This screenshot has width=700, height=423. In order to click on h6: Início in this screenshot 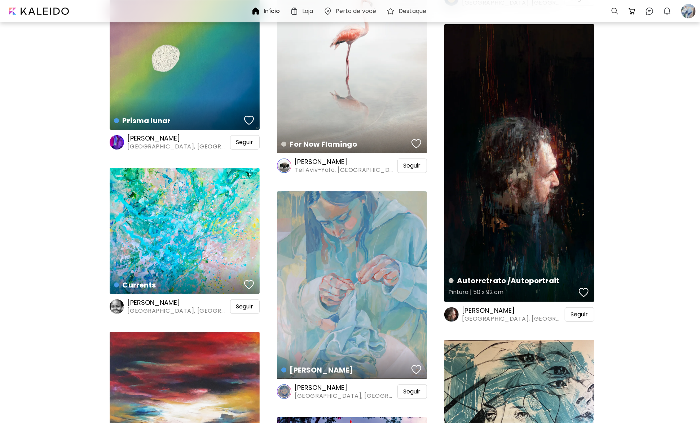, I will do `click(271, 11)`.